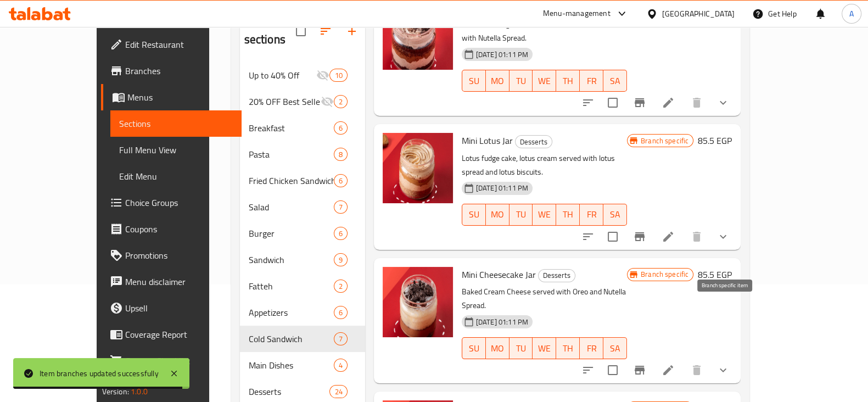  Describe the element at coordinates (291, 154) in the screenshot. I see `span: Pasta` at that location.